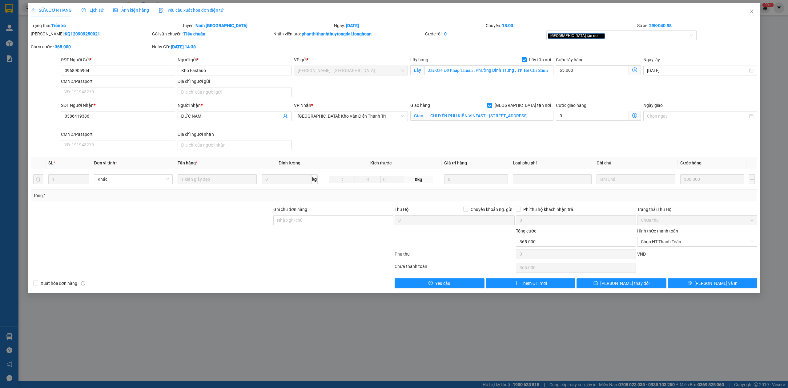 This screenshot has width=788, height=388. What do you see at coordinates (561, 26) in the screenshot?
I see `div: Chuyến:` at bounding box center [561, 26].